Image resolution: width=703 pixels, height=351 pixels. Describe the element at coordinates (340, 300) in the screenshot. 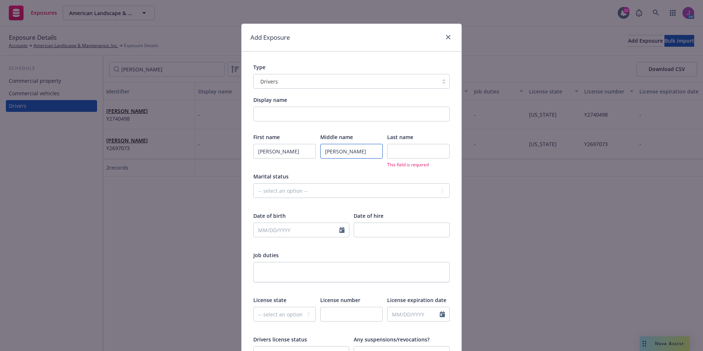

I see `span: License number` at that location.